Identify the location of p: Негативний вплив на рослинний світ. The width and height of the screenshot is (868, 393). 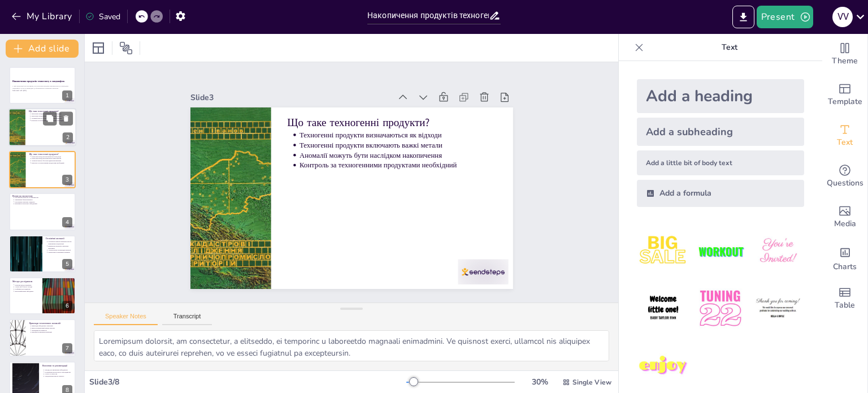
(44, 198).